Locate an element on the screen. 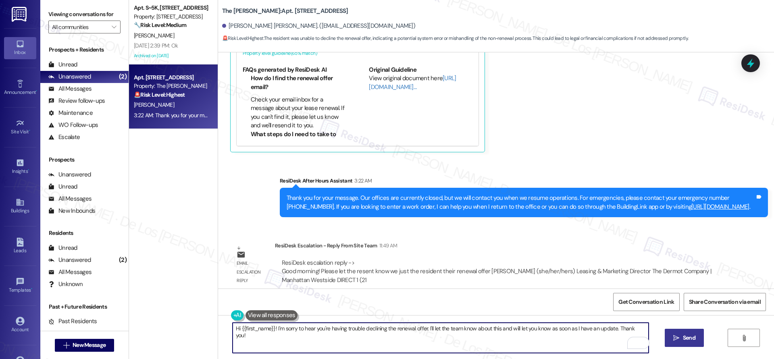 The height and width of the screenshot is (359, 774). label: Viewing conversations for is located at coordinates (84, 14).